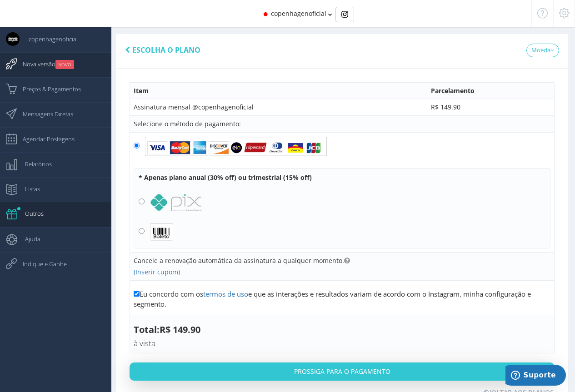 The height and width of the screenshot is (392, 575). I want to click on button: Prossiga para o pagamento, so click(342, 372).